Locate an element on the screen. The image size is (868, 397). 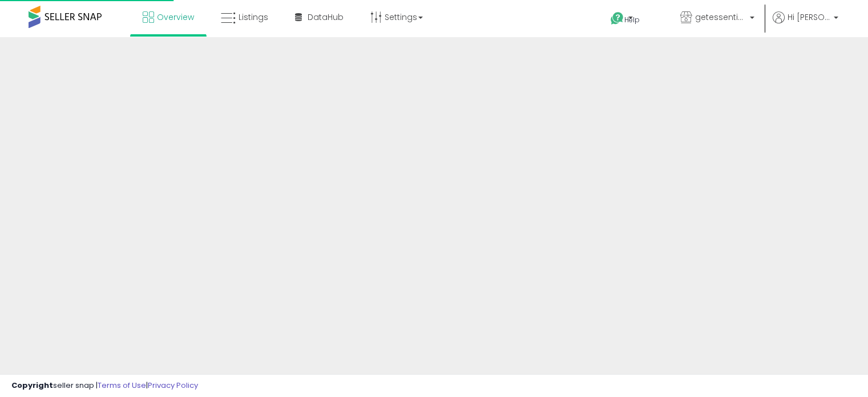
strong: Copyright is located at coordinates (32, 385).